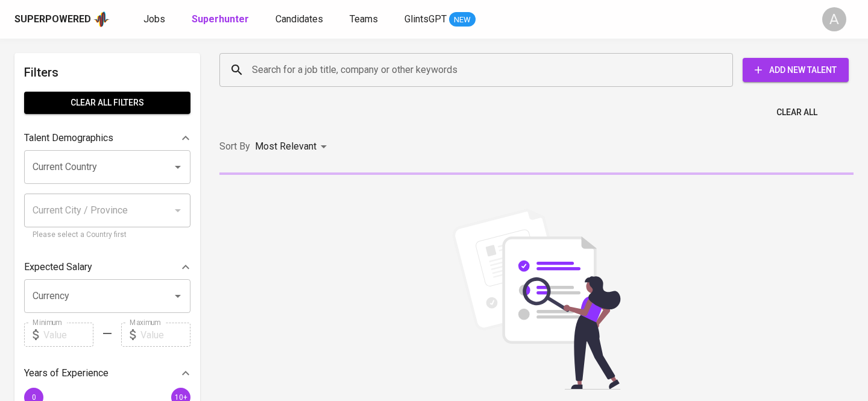 The width and height of the screenshot is (868, 401). I want to click on img: file_searching.svg, so click(537, 299).